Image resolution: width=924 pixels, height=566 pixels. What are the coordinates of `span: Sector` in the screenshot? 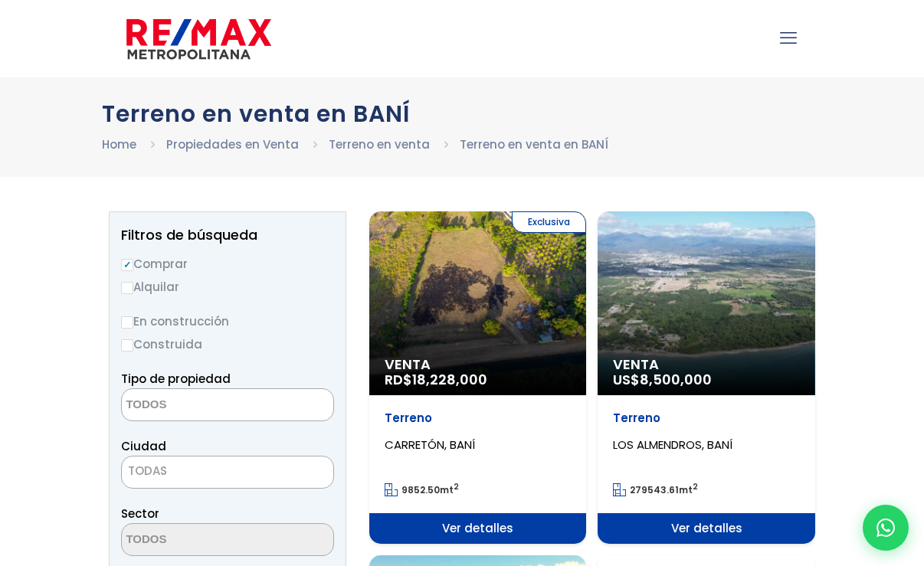 It's located at (140, 514).